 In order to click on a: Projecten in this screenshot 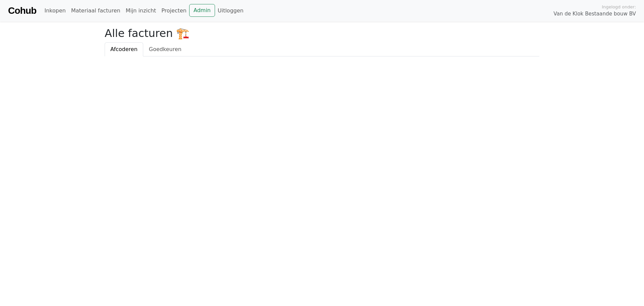, I will do `click(174, 10)`.